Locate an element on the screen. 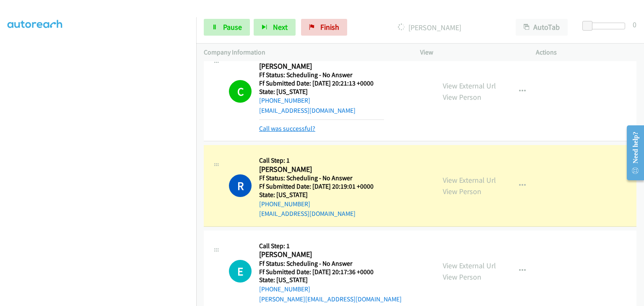 The image size is (644, 306). div: Delay between calls (in seconds) is located at coordinates (606, 26).